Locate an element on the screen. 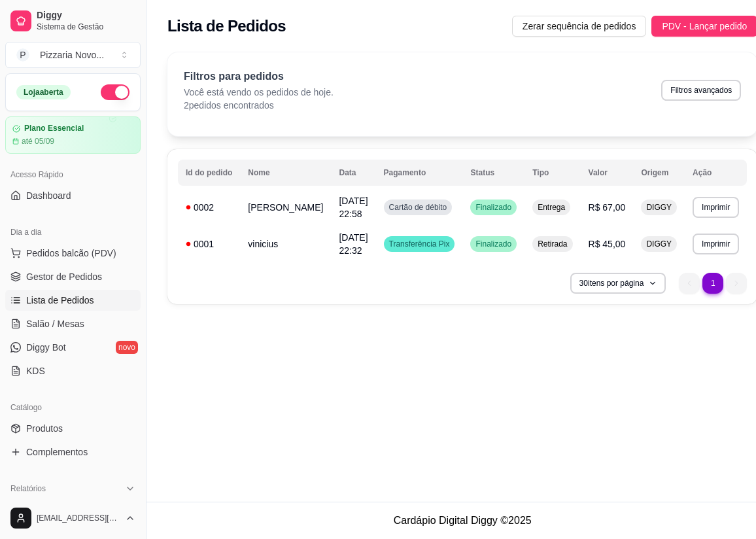  span: P is located at coordinates (23, 55).